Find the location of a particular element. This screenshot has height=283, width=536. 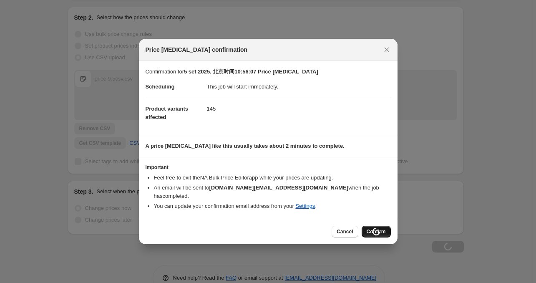

span: Scheduling is located at coordinates (160, 86).